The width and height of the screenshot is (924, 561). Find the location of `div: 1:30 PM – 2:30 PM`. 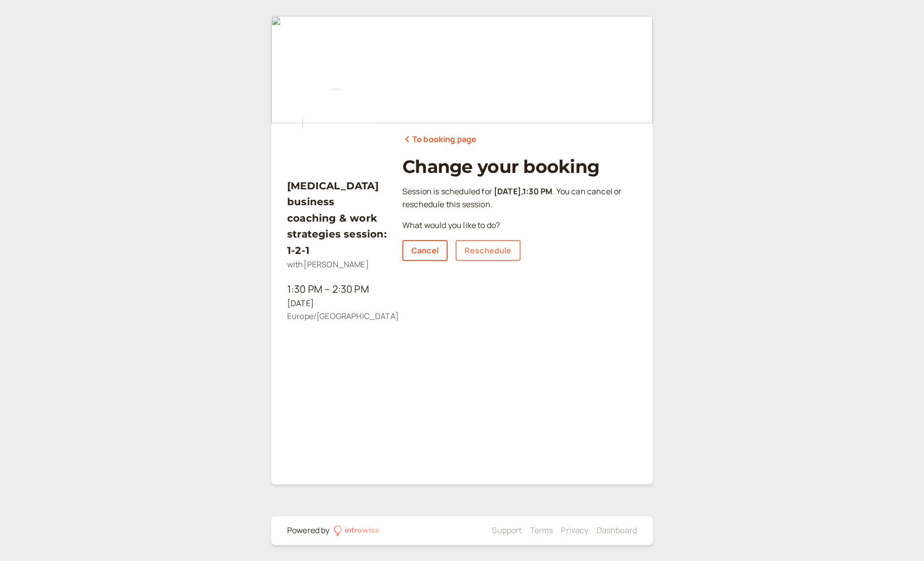

div: 1:30 PM – 2:30 PM is located at coordinates (337, 289).